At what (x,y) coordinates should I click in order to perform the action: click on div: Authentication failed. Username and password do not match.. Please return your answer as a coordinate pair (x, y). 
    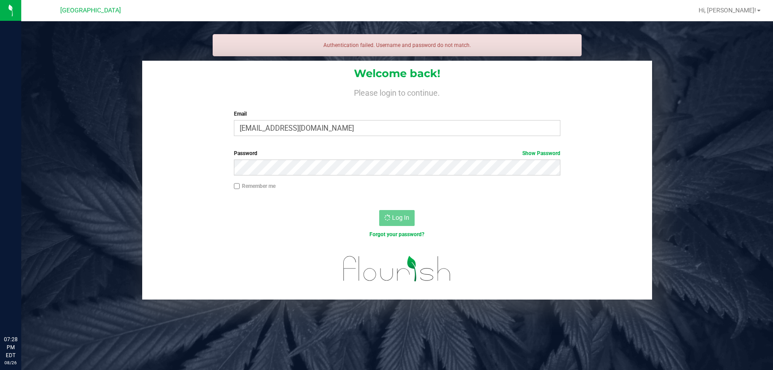
    Looking at the image, I should click on (398, 45).